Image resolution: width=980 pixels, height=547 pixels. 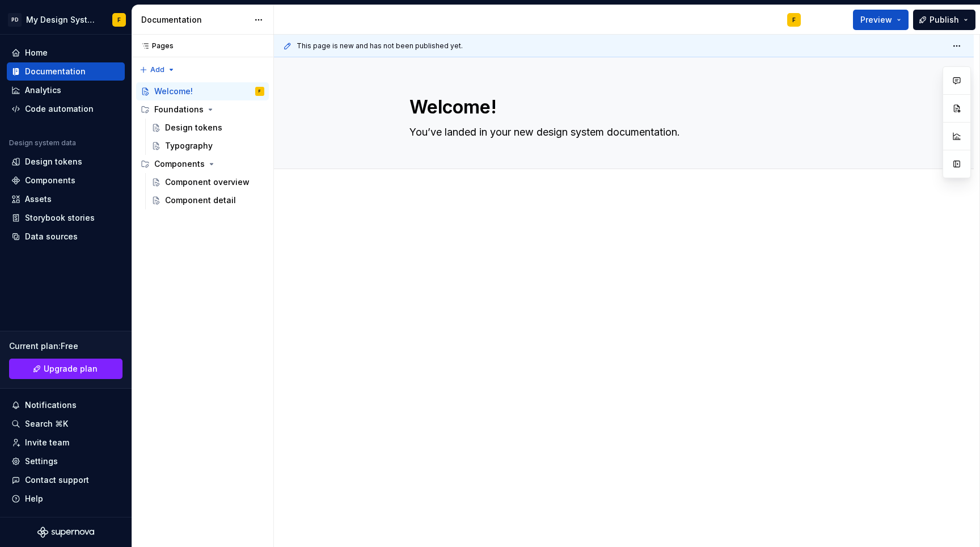 What do you see at coordinates (944, 20) in the screenshot?
I see `span: Publish` at bounding box center [944, 20].